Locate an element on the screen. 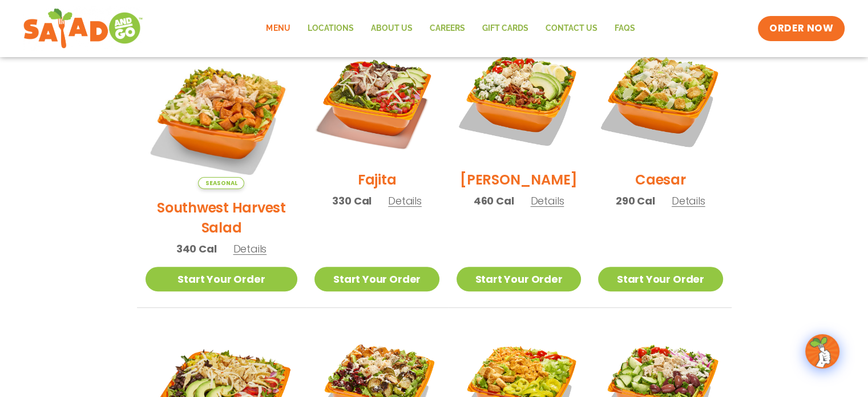 The height and width of the screenshot is (397, 868). h2: Caesar is located at coordinates (660, 179).